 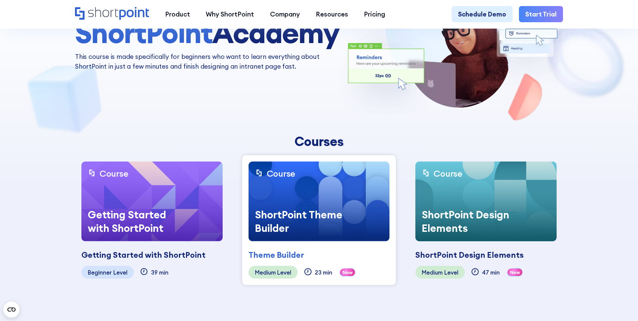 I want to click on a: CourseShortPoint Theme Builder, so click(x=319, y=201).